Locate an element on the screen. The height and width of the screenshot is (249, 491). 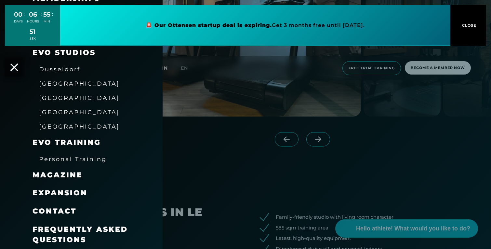
a: Dusseldorf is located at coordinates (60, 69).